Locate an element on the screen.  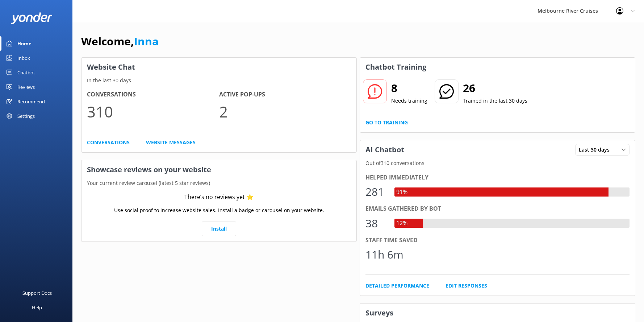
div: Help is located at coordinates (37, 307).